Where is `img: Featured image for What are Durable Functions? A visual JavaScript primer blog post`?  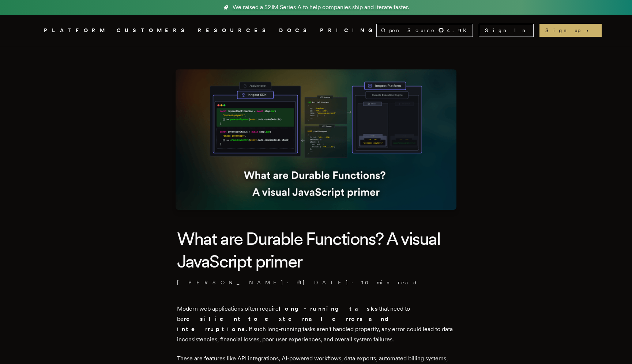
img: Featured image for What are Durable Functions? A visual JavaScript primer blog post is located at coordinates (316, 140).